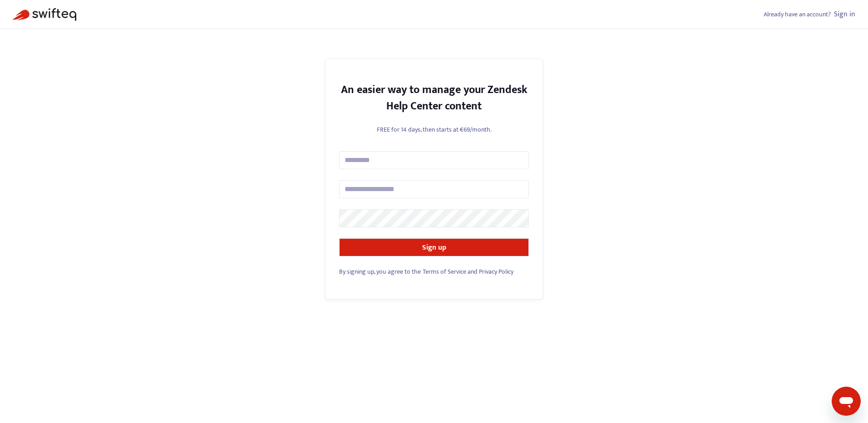  What do you see at coordinates (380, 272) in the screenshot?
I see `span: By signing up, you agree to the` at bounding box center [380, 272].